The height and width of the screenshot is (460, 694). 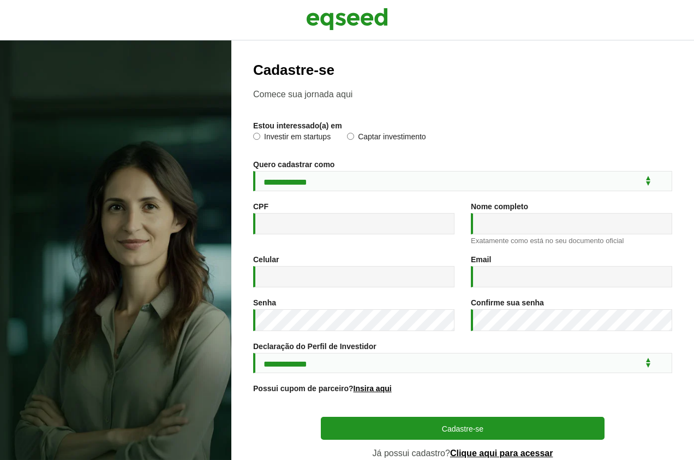 I want to click on div: Exatamente como está no seu documento oficial, so click(x=572, y=240).